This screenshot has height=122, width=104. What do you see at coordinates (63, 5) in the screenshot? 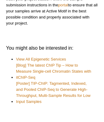
I see `a: portal` at bounding box center [63, 5].